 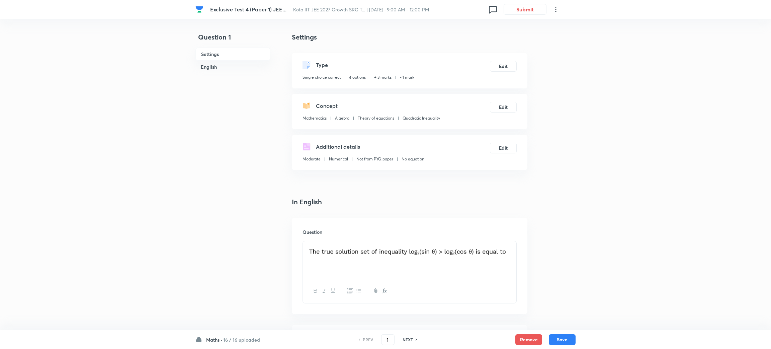 I want to click on p: Numerical, so click(x=338, y=159).